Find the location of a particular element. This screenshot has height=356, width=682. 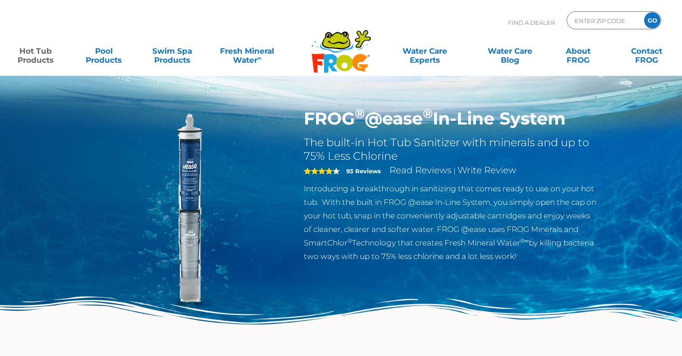

p: Introducing a breakthrough in sanitizing that comes ready to use on your hot tub. With the built ... is located at coordinates (451, 222).